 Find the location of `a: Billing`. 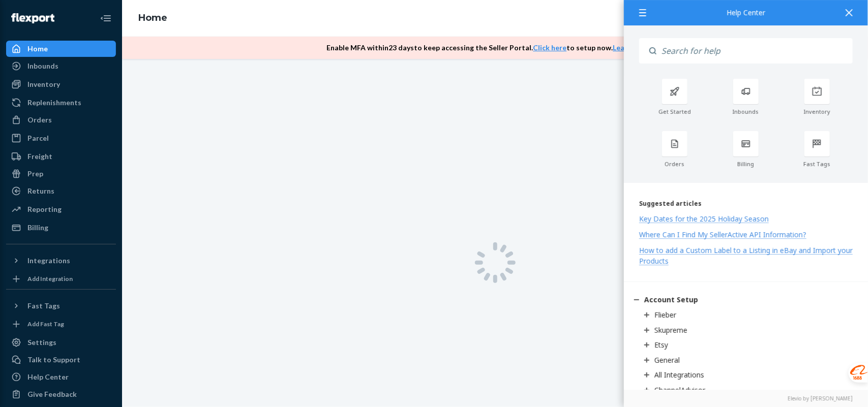

a: Billing is located at coordinates (61, 228).